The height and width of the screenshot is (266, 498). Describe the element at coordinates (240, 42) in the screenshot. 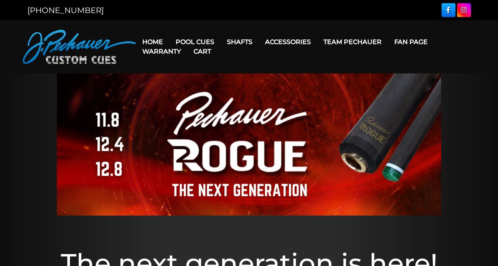

I see `a: Shafts` at that location.